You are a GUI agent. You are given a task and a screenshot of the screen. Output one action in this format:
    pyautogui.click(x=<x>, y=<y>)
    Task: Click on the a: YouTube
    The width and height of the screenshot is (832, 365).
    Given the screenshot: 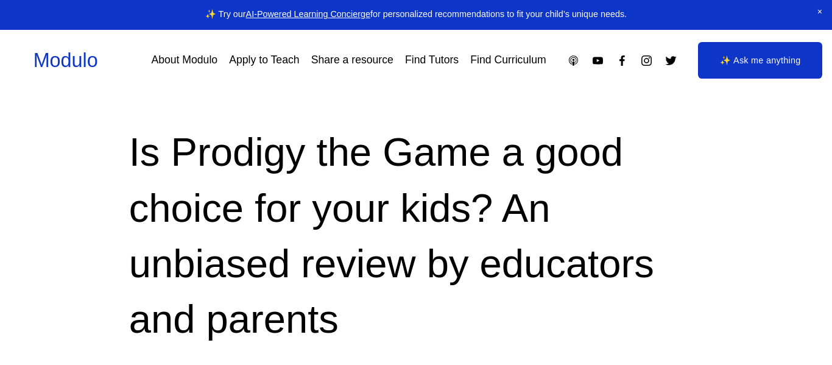 What is the action you would take?
    pyautogui.click(x=598, y=60)
    